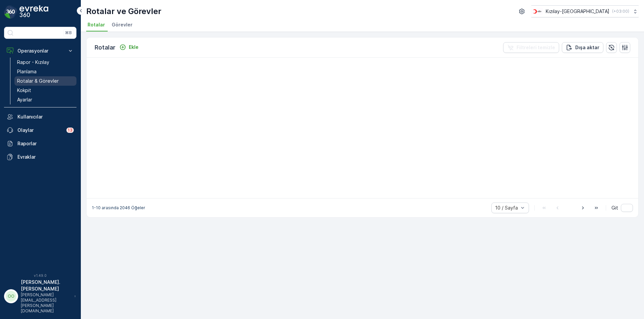 Image resolution: width=644 pixels, height=319 pixels. I want to click on span: v 1.49.0, so click(40, 275).